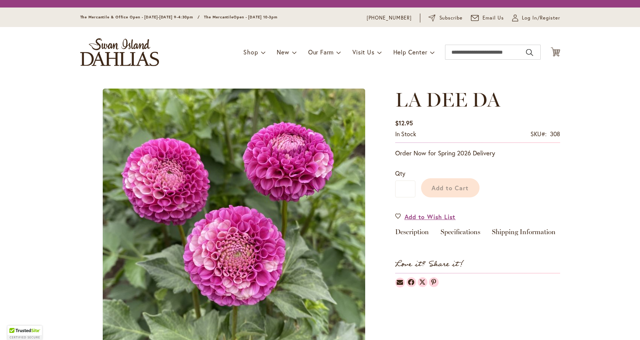 Image resolution: width=640 pixels, height=340 pixels. I want to click on span: LA DEE DA, so click(448, 99).